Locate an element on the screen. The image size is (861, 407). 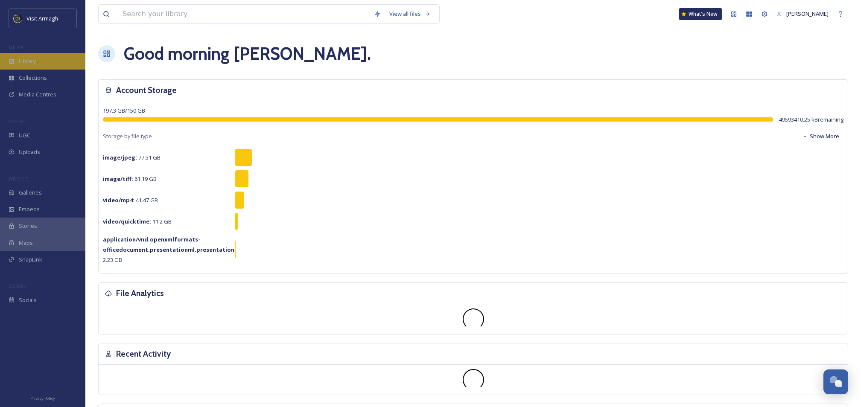
span: Galleries is located at coordinates (30, 193).